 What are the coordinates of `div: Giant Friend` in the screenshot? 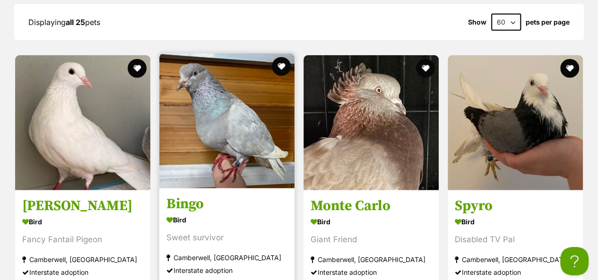 It's located at (371, 240).